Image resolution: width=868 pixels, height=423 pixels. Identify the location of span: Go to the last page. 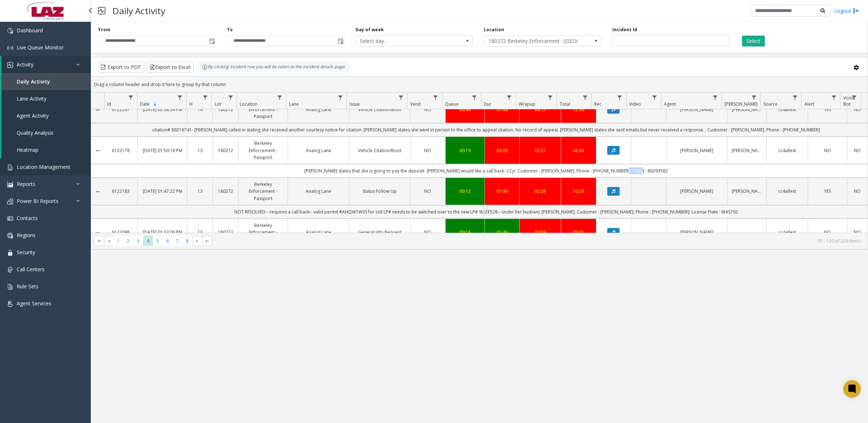
(207, 241).